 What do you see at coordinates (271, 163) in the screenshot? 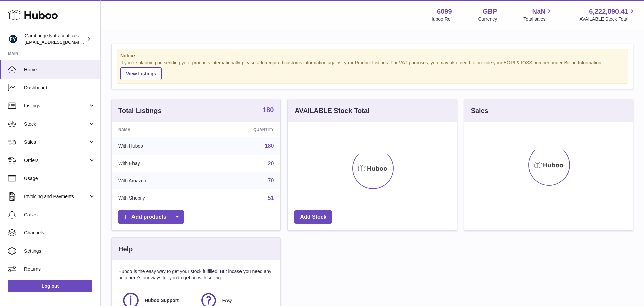
I see `a: 20` at bounding box center [271, 163].